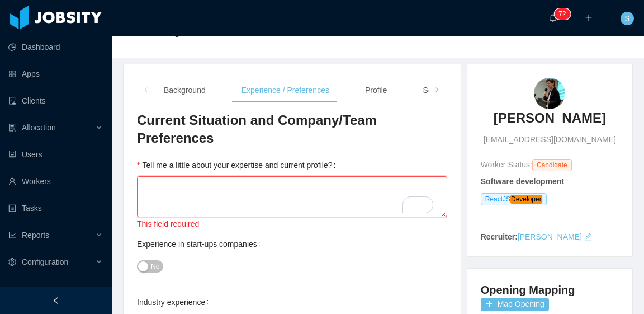 The height and width of the screenshot is (314, 644). I want to click on strong: Software development, so click(522, 181).